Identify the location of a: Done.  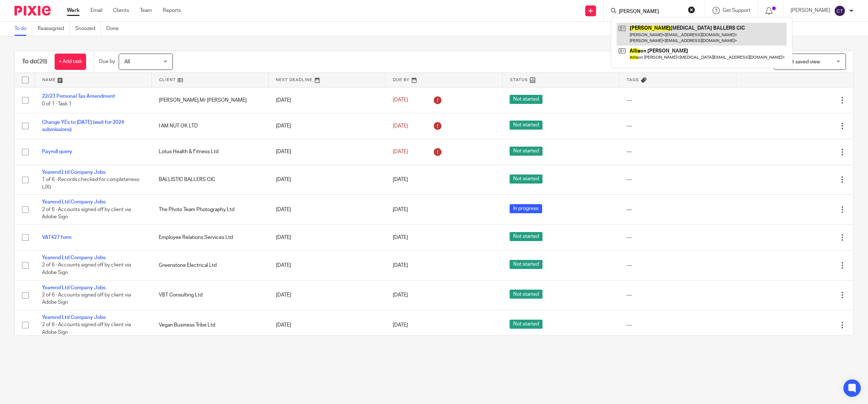
(115, 29).